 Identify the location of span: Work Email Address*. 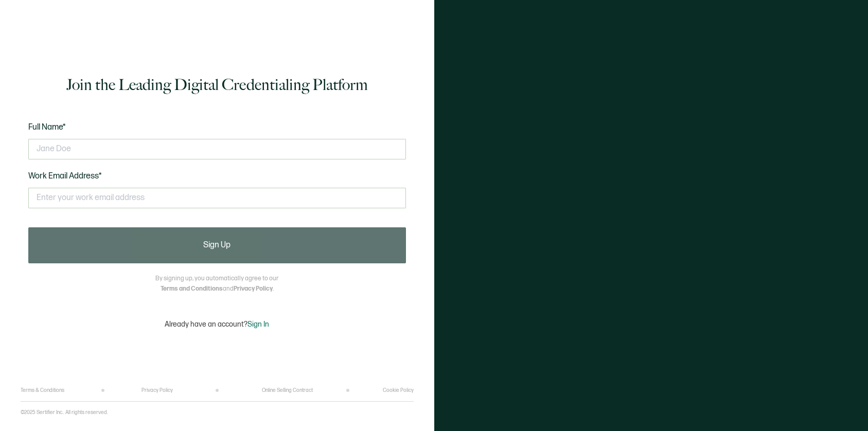
(65, 176).